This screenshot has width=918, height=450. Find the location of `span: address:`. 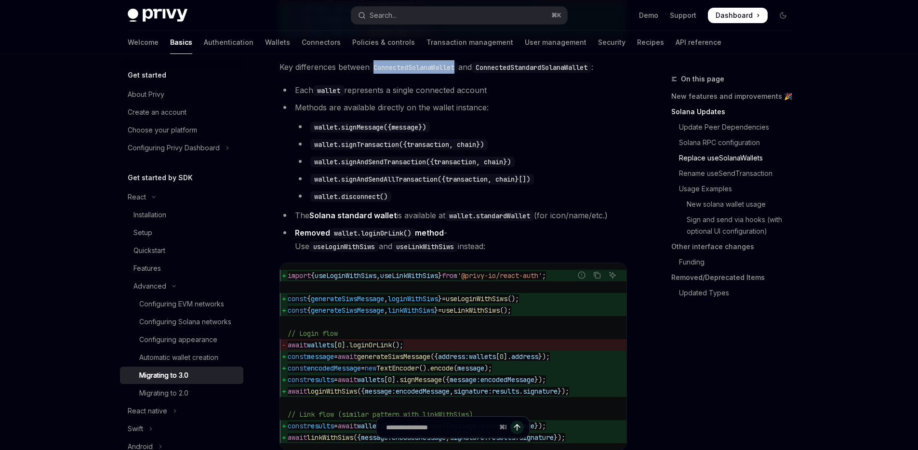

span: address: is located at coordinates (453, 357).